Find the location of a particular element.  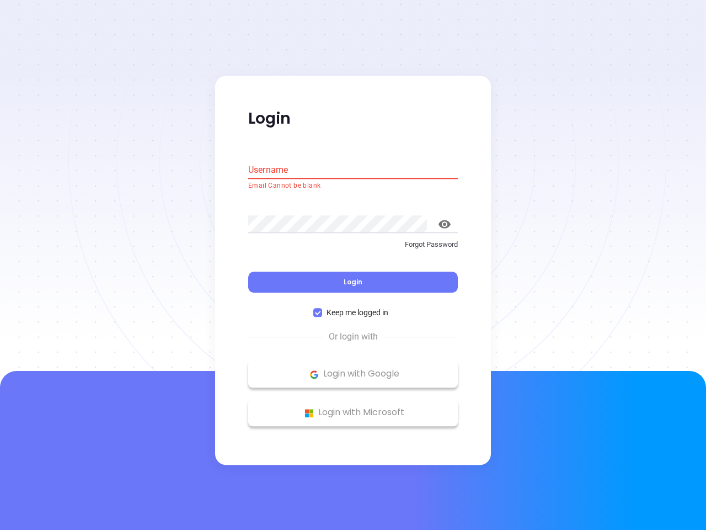

a: Forgot Password is located at coordinates (353, 249).